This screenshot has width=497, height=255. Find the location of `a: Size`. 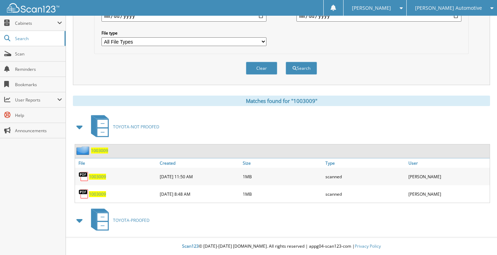

a: Size is located at coordinates (282, 163).